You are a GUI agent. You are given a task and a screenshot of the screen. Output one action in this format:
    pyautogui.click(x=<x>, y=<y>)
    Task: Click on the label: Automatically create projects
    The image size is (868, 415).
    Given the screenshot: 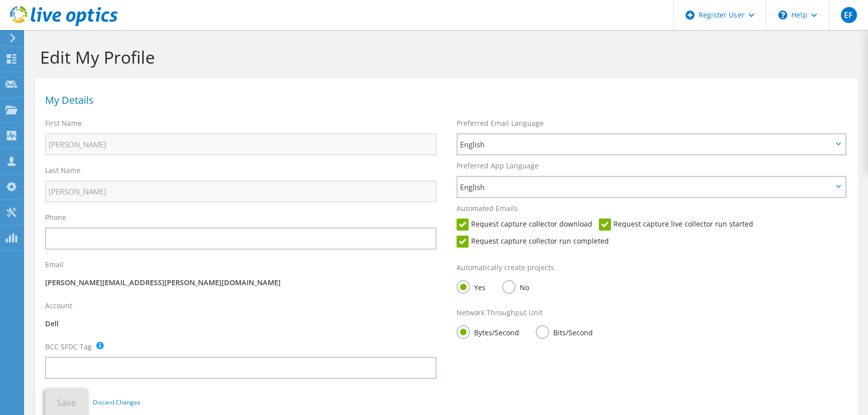 What is the action you would take?
    pyautogui.click(x=505, y=267)
    